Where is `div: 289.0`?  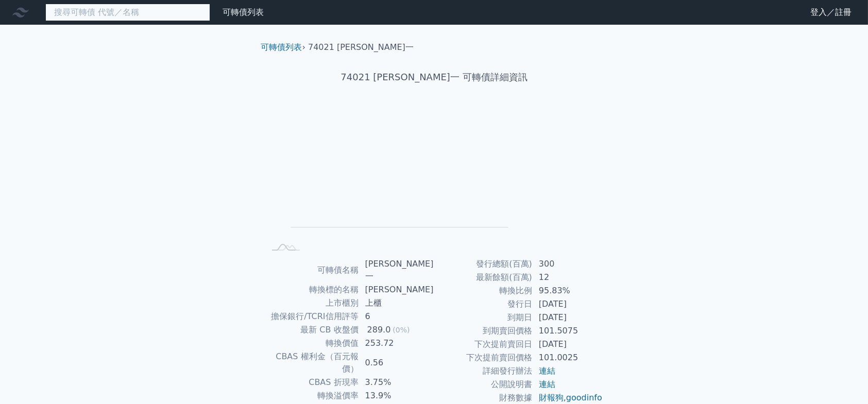 div: 289.0 is located at coordinates (379, 330).